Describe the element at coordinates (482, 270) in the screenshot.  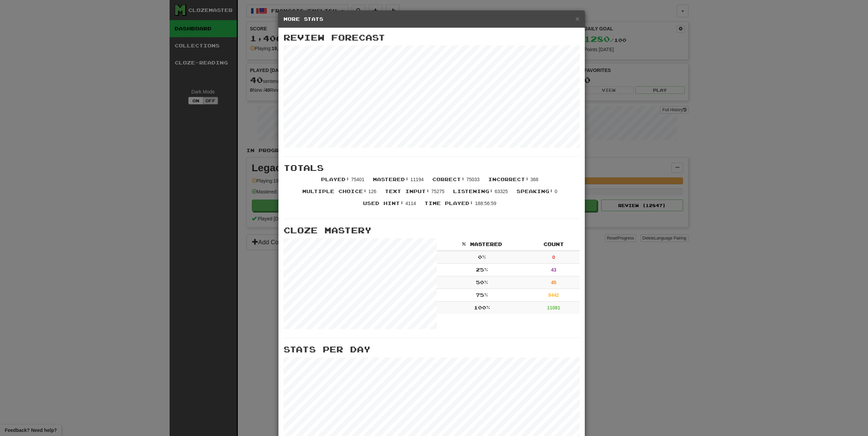
I see `td: 25 %` at that location.